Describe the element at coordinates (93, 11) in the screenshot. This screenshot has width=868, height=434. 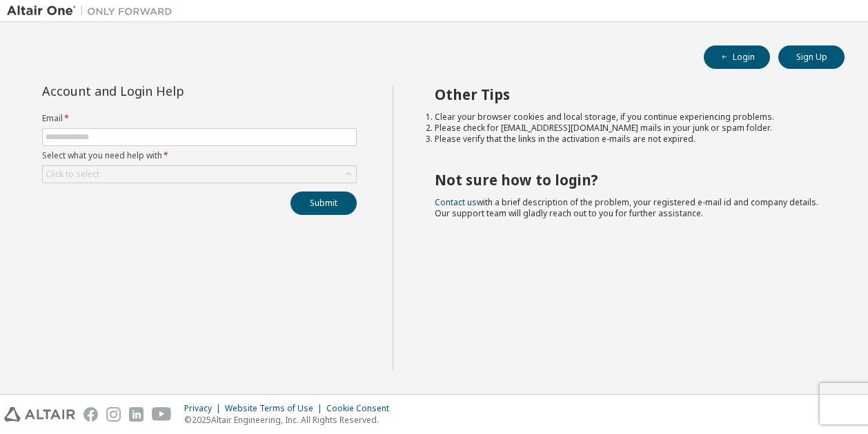
I see `img: Altair One` at that location.